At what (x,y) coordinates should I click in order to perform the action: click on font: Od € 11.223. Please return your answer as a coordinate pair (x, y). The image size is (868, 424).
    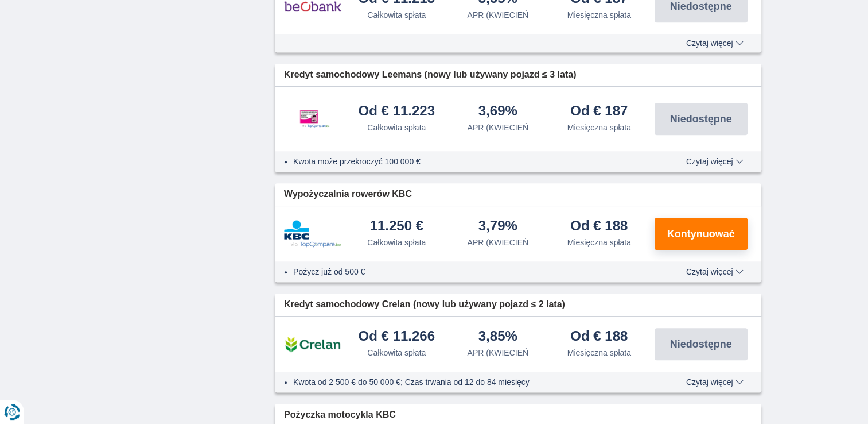
    Looking at the image, I should click on (397, 110).